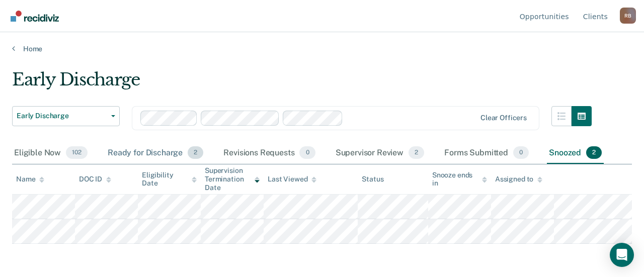 This screenshot has height=277, width=644. What do you see at coordinates (622, 255) in the screenshot?
I see `div: Open Intercom Messenger` at bounding box center [622, 255].